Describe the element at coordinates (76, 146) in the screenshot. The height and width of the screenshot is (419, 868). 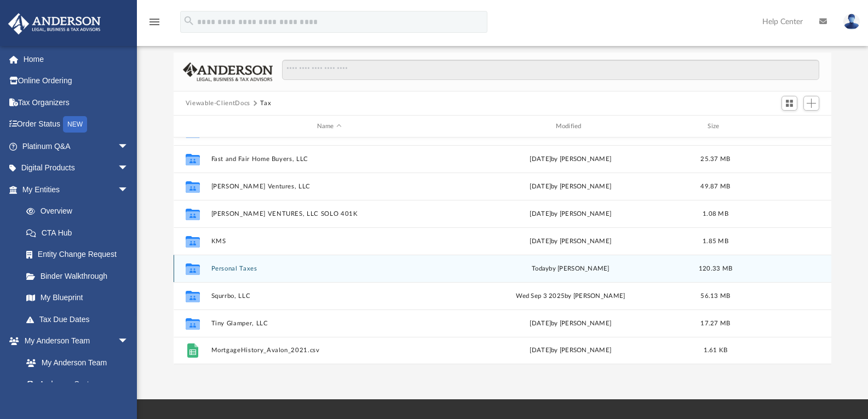
I see `a: Platinum Q&Aarrow_drop_down` at that location.